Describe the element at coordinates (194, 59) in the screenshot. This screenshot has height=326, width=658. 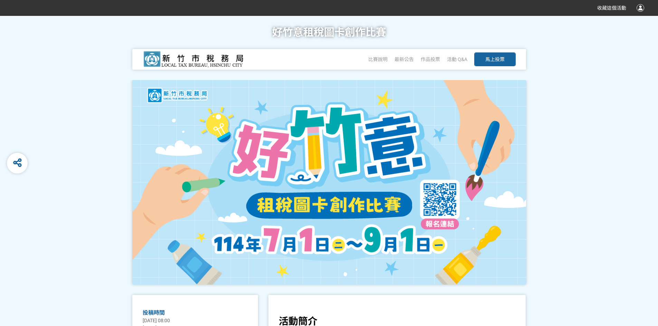
I see `img: 好竹意租稅圖卡創作比賽` at that location.